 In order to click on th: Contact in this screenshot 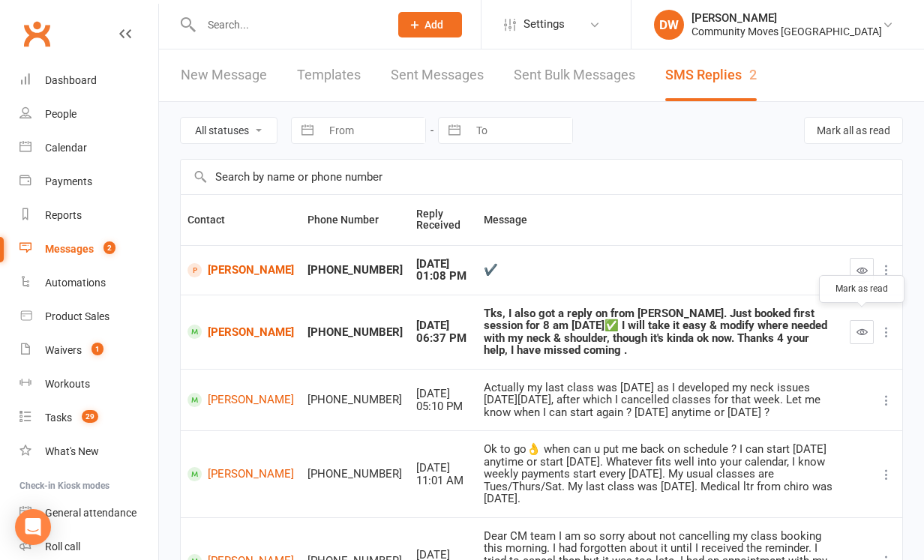, I will do `click(241, 219)`.